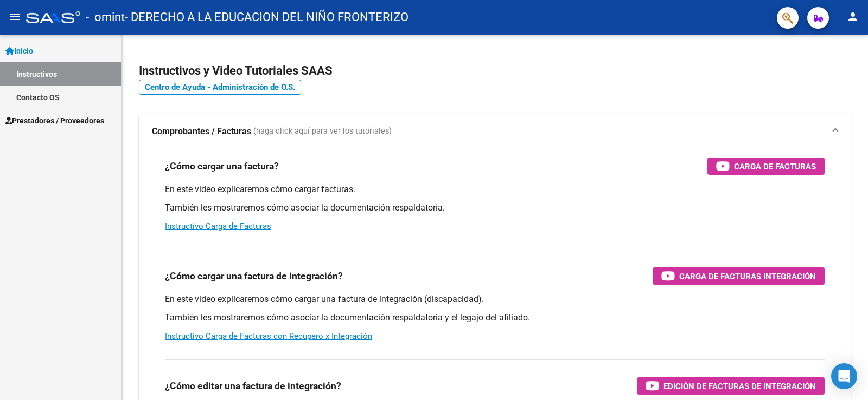 This screenshot has width=868, height=400. Describe the element at coordinates (267, 17) in the screenshot. I see `span: - DERECHO A LA EDUCACION DEL NIÑO FRONTERIZO` at that location.